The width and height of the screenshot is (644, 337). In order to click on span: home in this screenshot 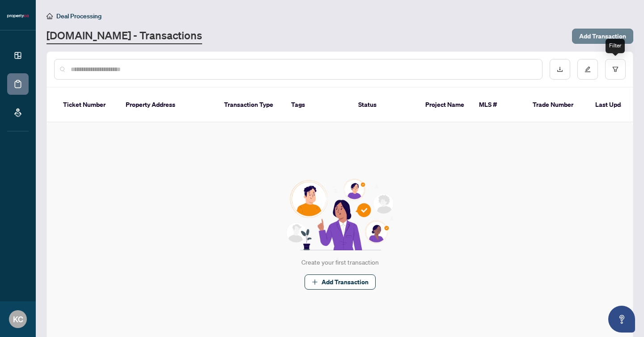, I will do `click(50, 16)`.